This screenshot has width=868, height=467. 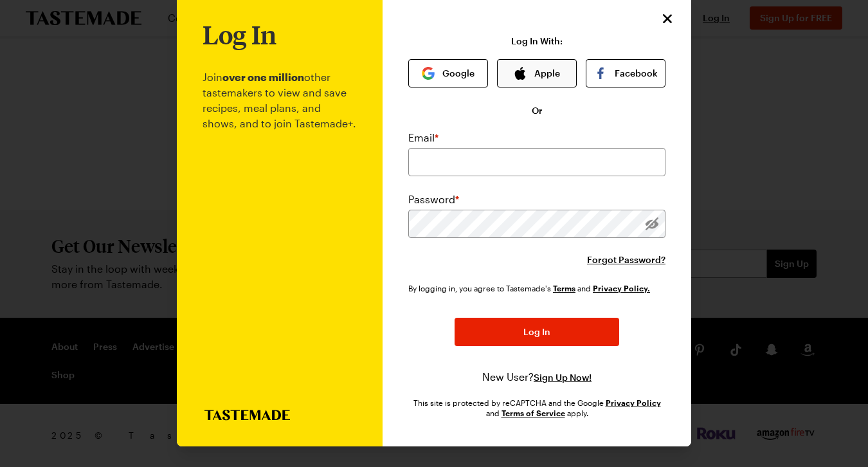 What do you see at coordinates (621, 288) in the screenshot?
I see `a: Tastemade Privacy Policy` at bounding box center [621, 288].